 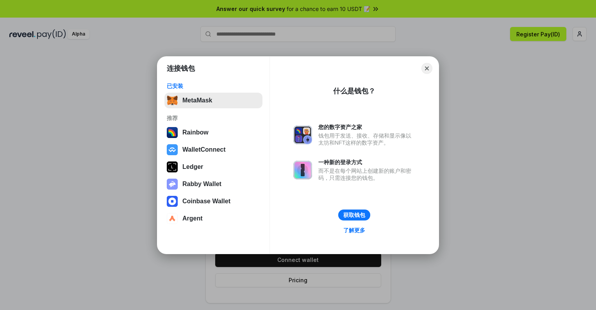 I want to click on button: 获取钱包, so click(x=354, y=215).